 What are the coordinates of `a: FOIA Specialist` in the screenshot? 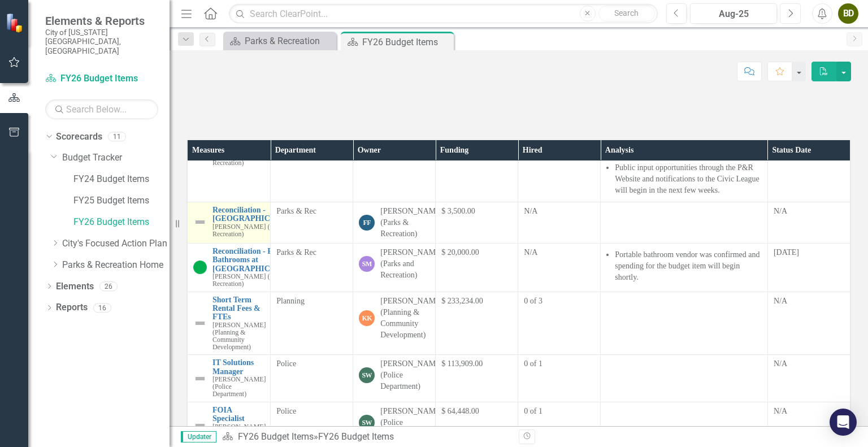 It's located at (239, 414).